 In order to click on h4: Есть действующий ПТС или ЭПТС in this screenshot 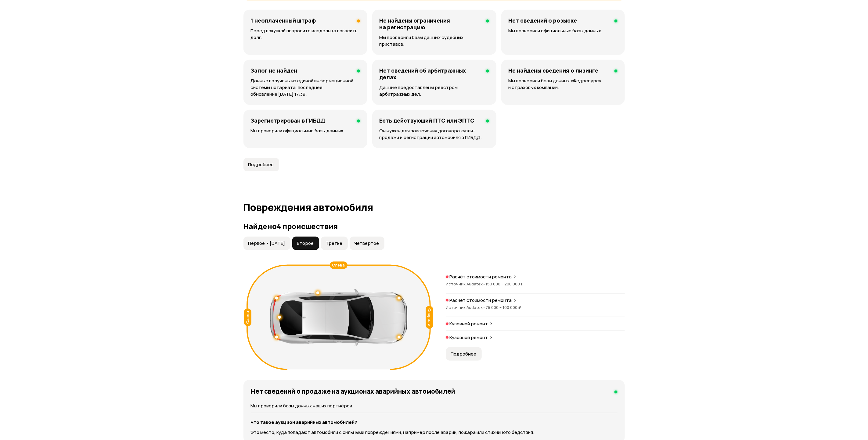, I will do `click(427, 121)`.